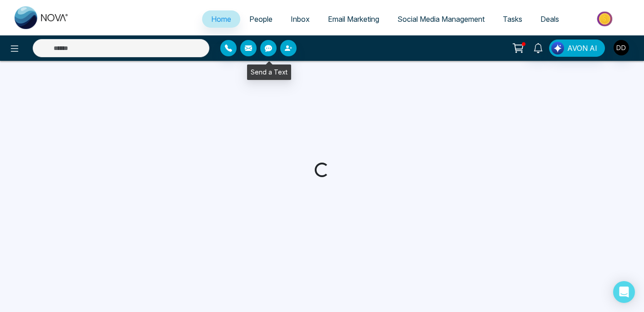  Describe the element at coordinates (441, 19) in the screenshot. I see `a: Social Media Management` at that location.